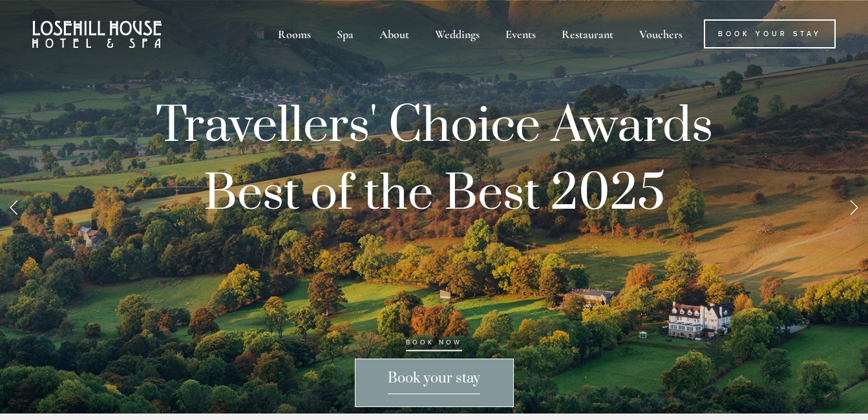 Image resolution: width=868 pixels, height=420 pixels. Describe the element at coordinates (854, 207) in the screenshot. I see `a: Next Slide` at that location.